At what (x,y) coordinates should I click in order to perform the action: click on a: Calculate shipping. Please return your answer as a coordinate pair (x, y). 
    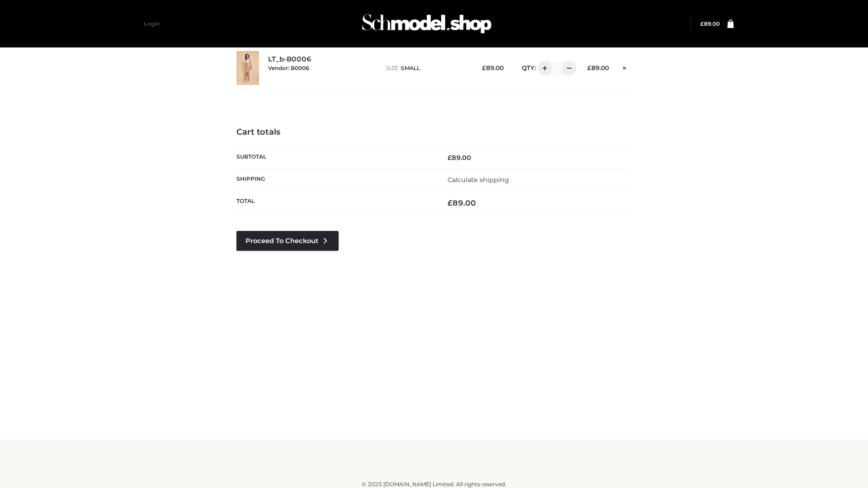
    Looking at the image, I should click on (478, 180).